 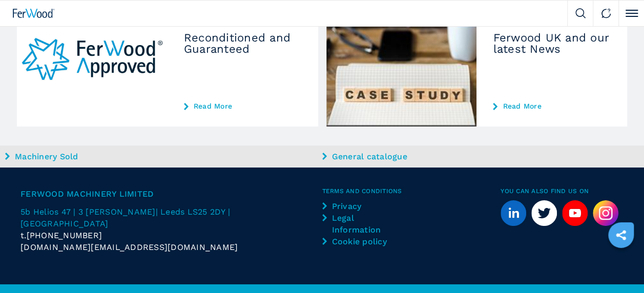 I want to click on img: Contact us, so click(x=606, y=13).